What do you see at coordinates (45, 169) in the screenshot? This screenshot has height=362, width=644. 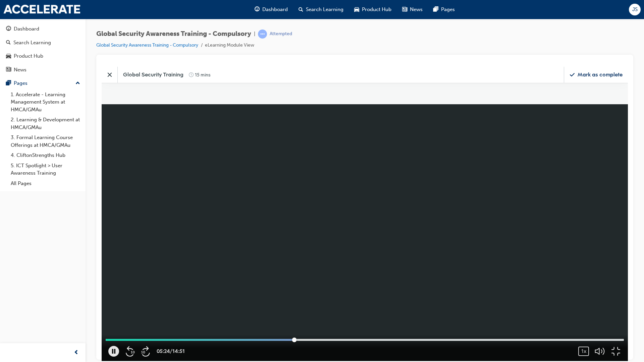 I see `a: 5. ICT Spotlight > User Awareness Training` at bounding box center [45, 169].